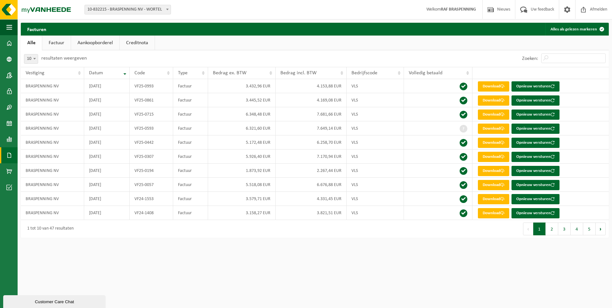 This screenshot has height=308, width=612. I want to click on td: 3.432,96 EUR, so click(242, 86).